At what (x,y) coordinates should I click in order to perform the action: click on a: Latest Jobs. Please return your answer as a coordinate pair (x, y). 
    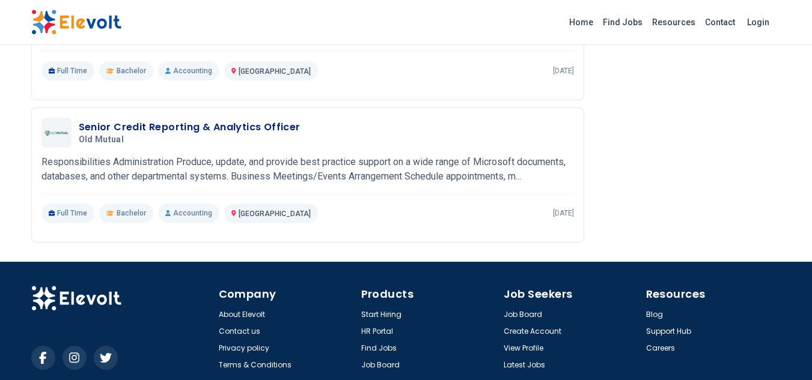
    Looking at the image, I should click on (524, 365).